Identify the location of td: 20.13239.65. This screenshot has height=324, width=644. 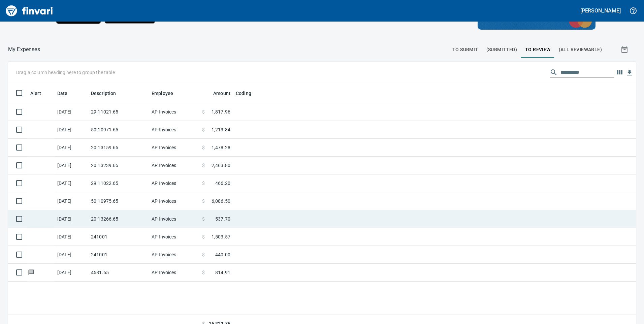
(119, 165).